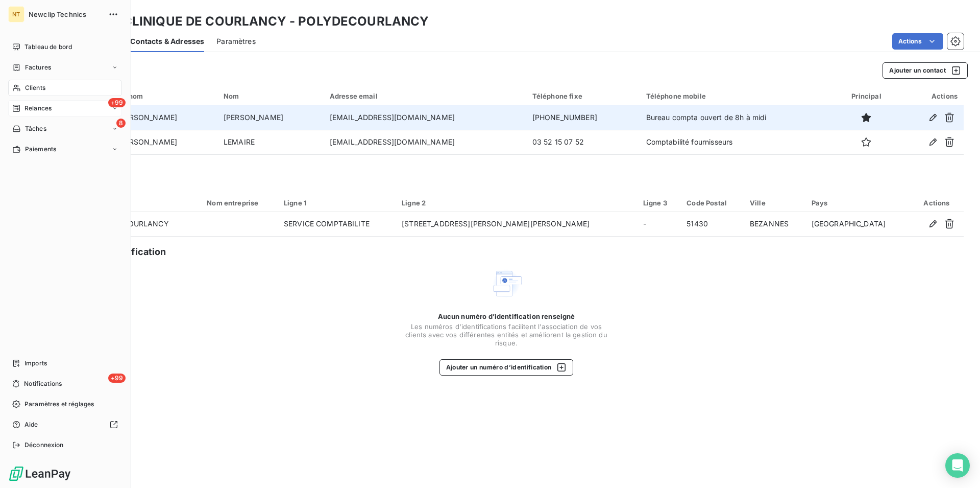 The height and width of the screenshot is (488, 980). What do you see at coordinates (516, 203) in the screenshot?
I see `div: Ligne 2` at bounding box center [516, 203].